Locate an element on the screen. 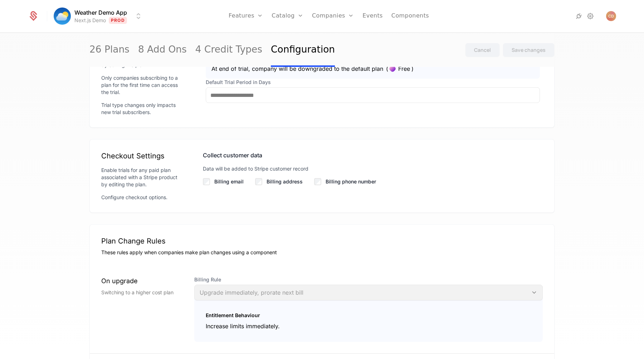 This screenshot has width=644, height=359. span: At end of trial, company will be downgraded to the default plan is located at coordinates (298, 69).